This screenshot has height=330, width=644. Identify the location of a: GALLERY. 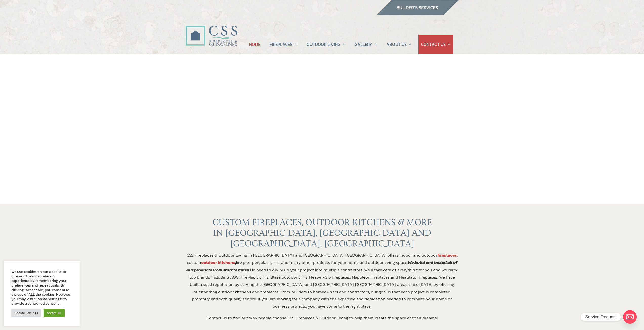
(366, 44).